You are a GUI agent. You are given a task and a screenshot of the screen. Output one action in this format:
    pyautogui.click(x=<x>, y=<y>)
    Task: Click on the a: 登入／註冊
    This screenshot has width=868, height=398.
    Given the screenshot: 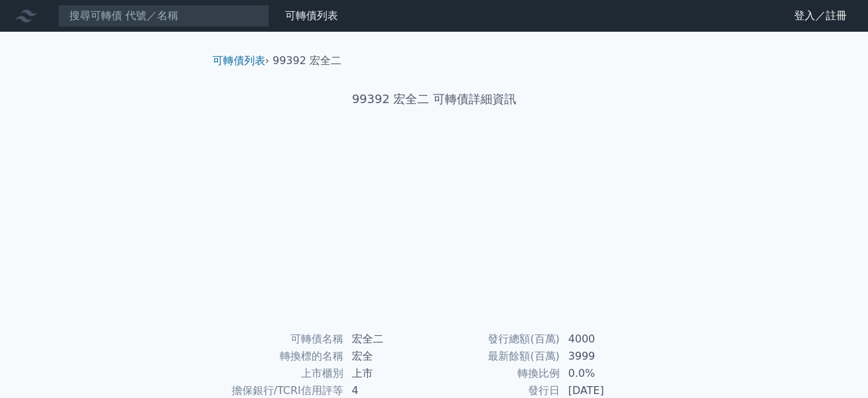 What is the action you would take?
    pyautogui.click(x=821, y=16)
    